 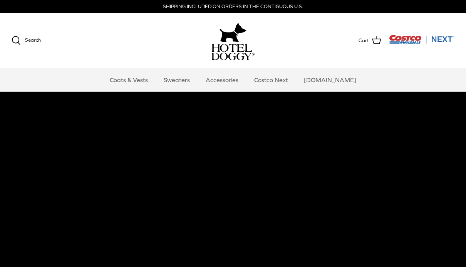 I want to click on img: hoteldoggy.com, so click(x=233, y=32).